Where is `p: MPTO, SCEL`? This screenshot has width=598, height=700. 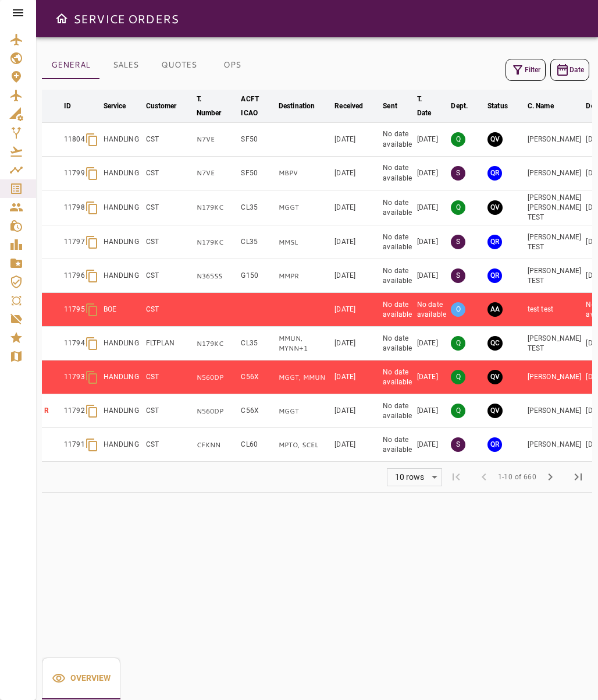
p: MPTO, SCEL is located at coordinates (304, 445).